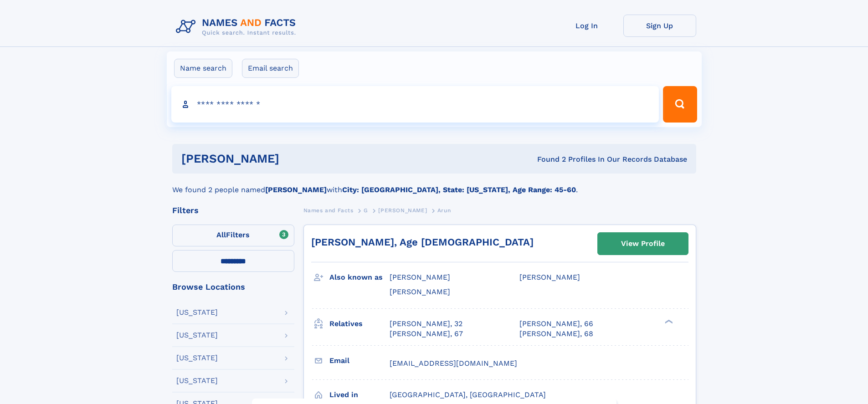 Image resolution: width=868 pixels, height=404 pixels. I want to click on div: Found 2 Profiles In Our Records Database, so click(548, 159).